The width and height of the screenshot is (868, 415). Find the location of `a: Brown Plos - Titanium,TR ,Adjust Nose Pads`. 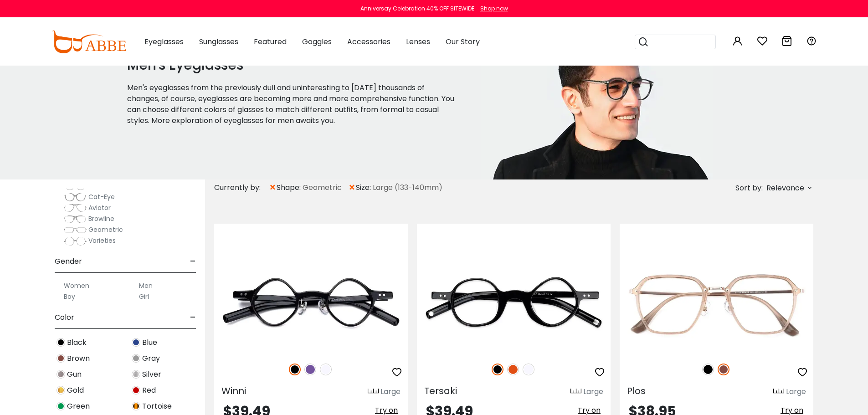

a: Brown Plos - Titanium,TR ,Adjust Nose Pads is located at coordinates (716, 305).